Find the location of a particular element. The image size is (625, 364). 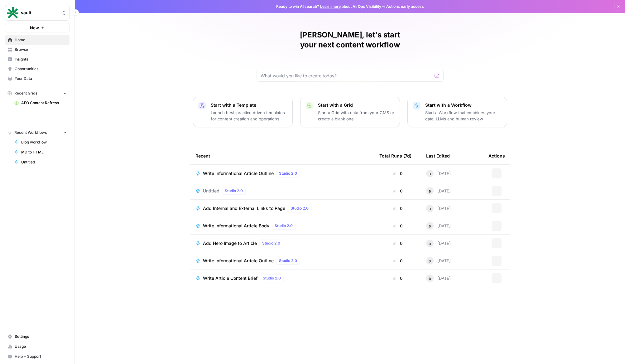

div: Total Runs (7d) is located at coordinates (395, 156).